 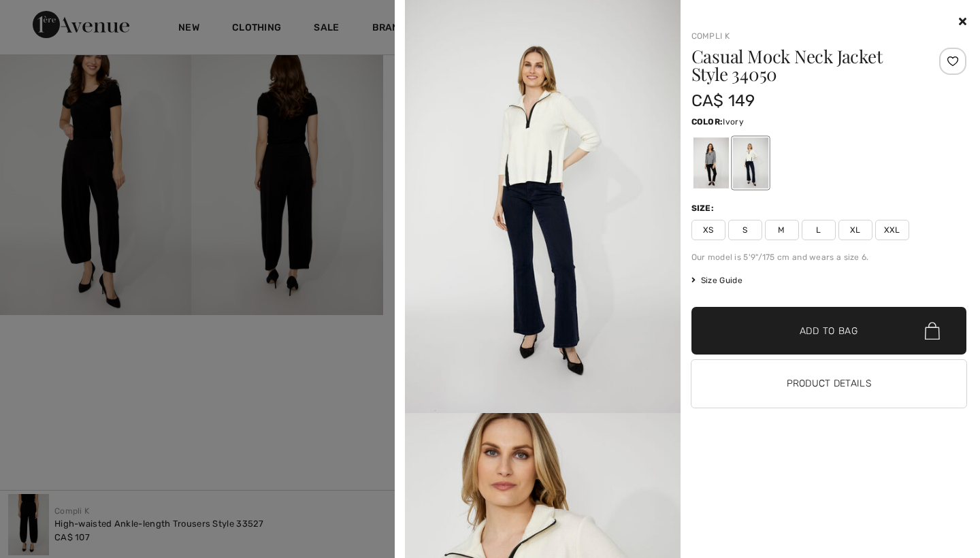 I want to click on div: Our model is 5'9"/175 cm and wears a size 6., so click(x=829, y=258).